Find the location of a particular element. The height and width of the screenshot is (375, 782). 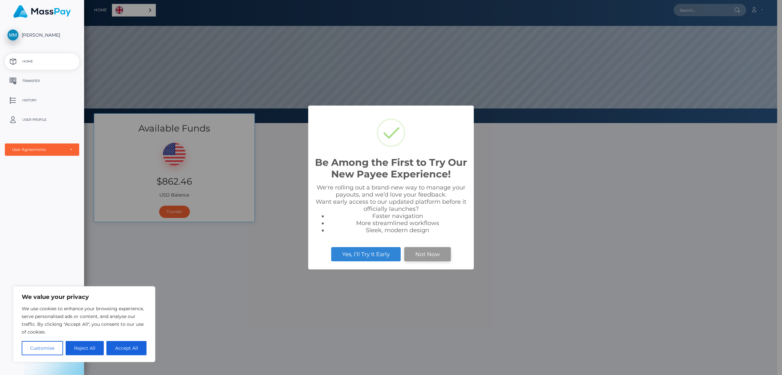

h2: Be Among the First to Try Our New Payee Experience! is located at coordinates (391, 168).